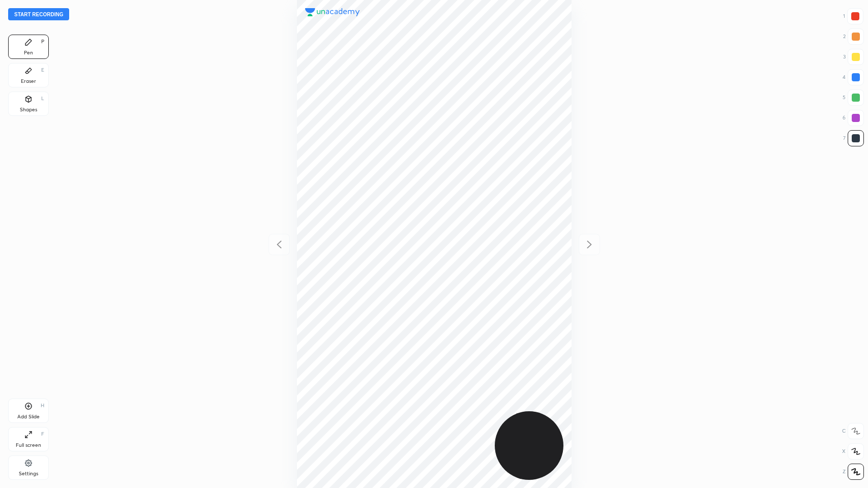 The height and width of the screenshot is (488, 868). What do you see at coordinates (29, 53) in the screenshot?
I see `div: Pen` at bounding box center [29, 53].